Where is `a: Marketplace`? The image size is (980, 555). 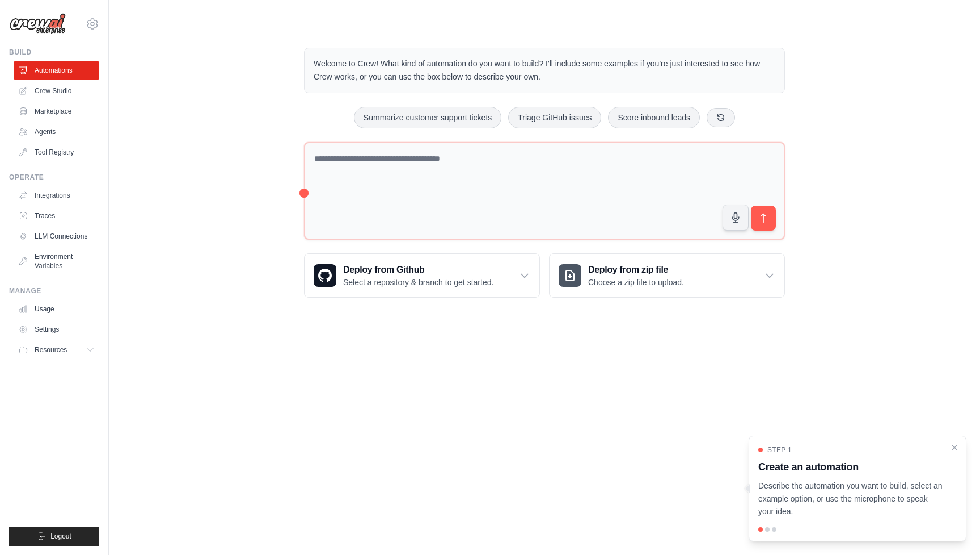
a: Marketplace is located at coordinates (57, 111).